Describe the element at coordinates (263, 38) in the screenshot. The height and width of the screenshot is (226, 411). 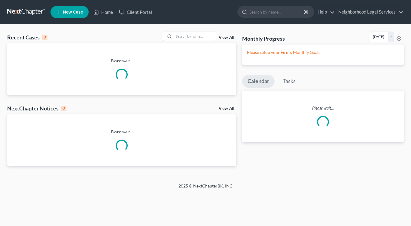
I see `h3: Monthly Progress` at that location.